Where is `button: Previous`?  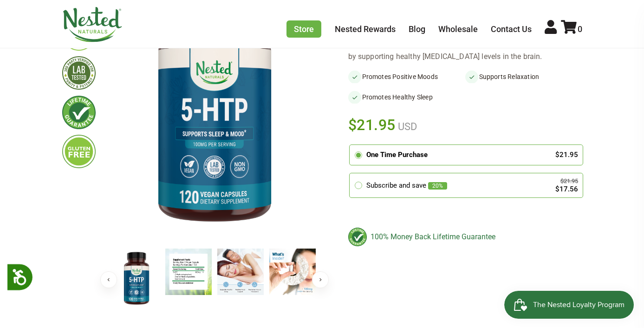
button: Previous is located at coordinates (109, 279).